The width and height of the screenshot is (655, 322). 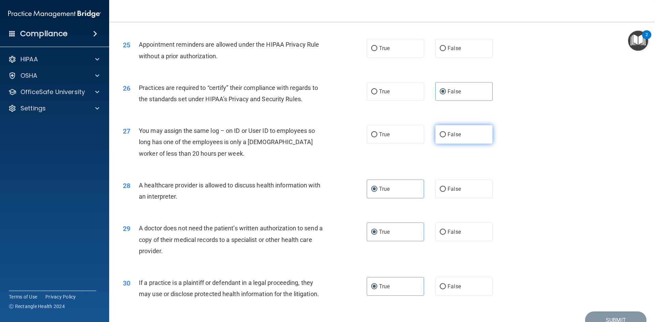 I want to click on span: If a practice is a plaintiff or defendant in a legal proceeding, they may use or disclose protect..., so click(x=229, y=289).